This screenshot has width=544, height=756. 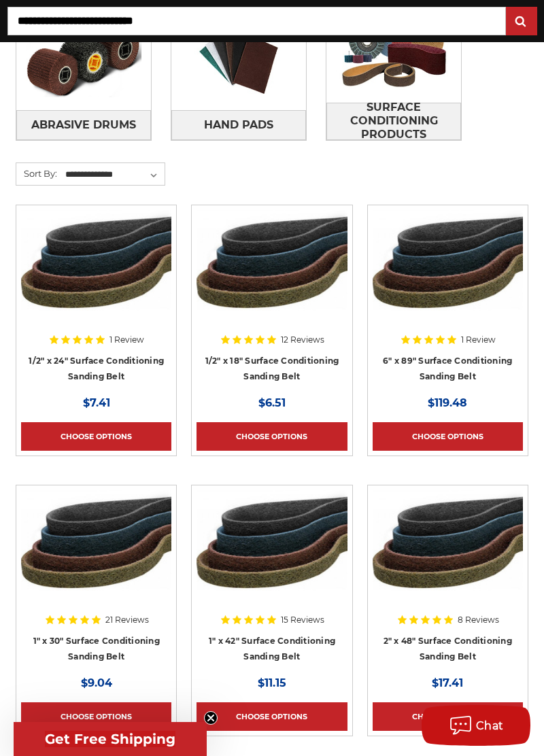 I want to click on span: Abrasive Drums, so click(x=84, y=126).